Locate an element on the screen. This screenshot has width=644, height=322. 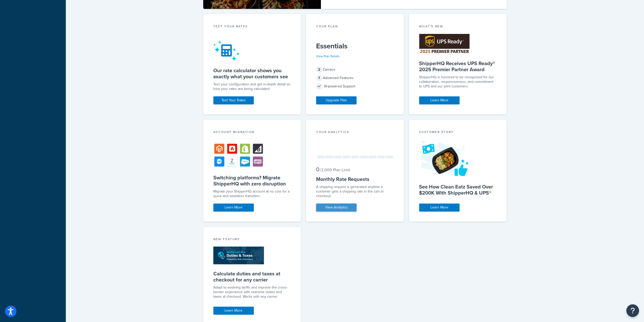
div: Account Migration is located at coordinates (252, 133).